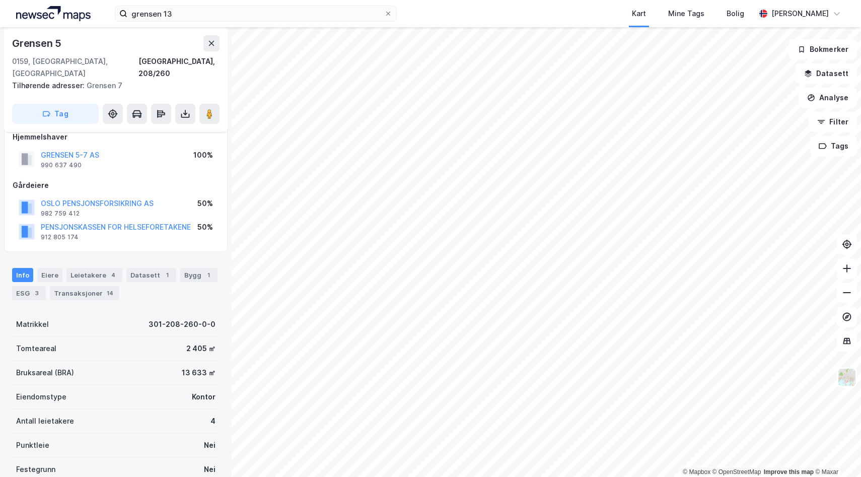  What do you see at coordinates (182, 324) in the screenshot?
I see `div: 301-208-260-0-0` at bounding box center [182, 324].